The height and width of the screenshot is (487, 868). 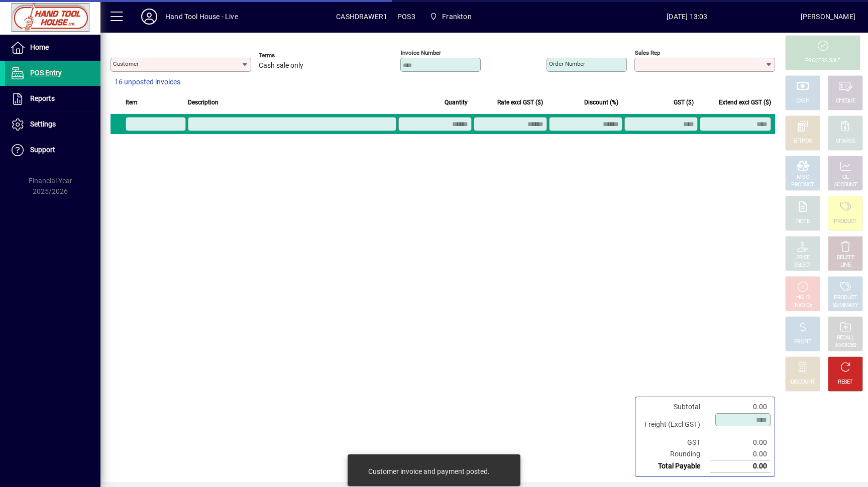 What do you see at coordinates (802, 141) in the screenshot?
I see `div: EFTPOS` at bounding box center [802, 141].